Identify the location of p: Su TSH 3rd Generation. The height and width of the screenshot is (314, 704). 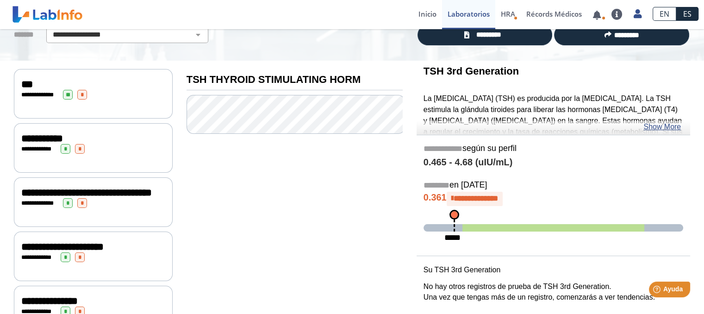
(553, 270).